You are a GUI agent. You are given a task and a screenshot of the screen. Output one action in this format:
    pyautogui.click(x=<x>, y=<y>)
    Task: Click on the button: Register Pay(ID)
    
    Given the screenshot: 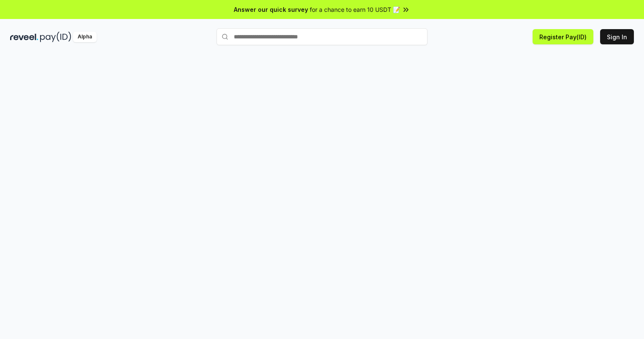 What is the action you would take?
    pyautogui.click(x=563, y=37)
    